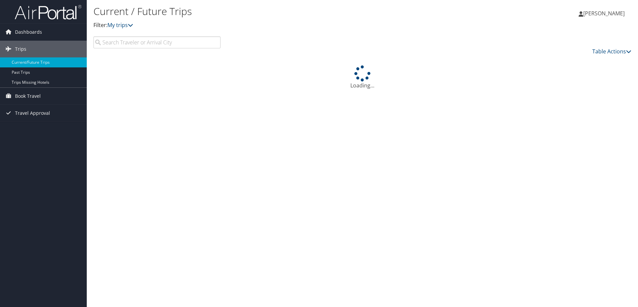  What do you see at coordinates (612, 51) in the screenshot?
I see `a: Table Actions` at bounding box center [612, 51].